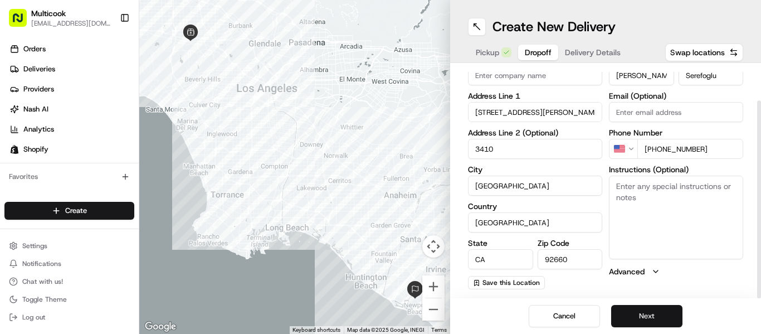 This screenshot has width=761, height=334. Describe the element at coordinates (535, 186) in the screenshot. I see `input: Enter city` at that location.